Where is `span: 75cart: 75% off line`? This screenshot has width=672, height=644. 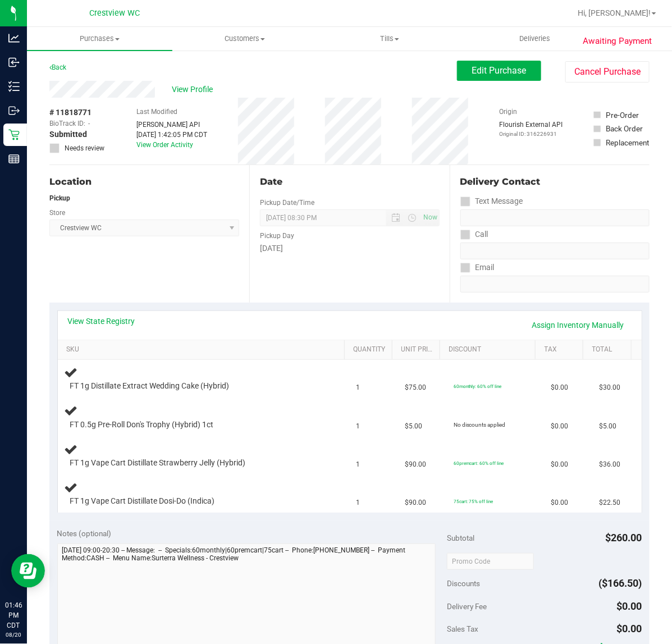 span: 75cart: 75% off line is located at coordinates (474, 502).